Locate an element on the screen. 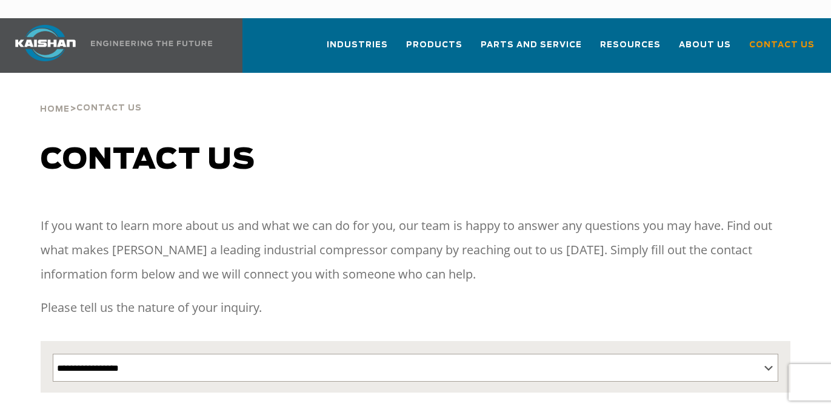 This screenshot has width=831, height=409. a: Parts and Service is located at coordinates (531, 50).